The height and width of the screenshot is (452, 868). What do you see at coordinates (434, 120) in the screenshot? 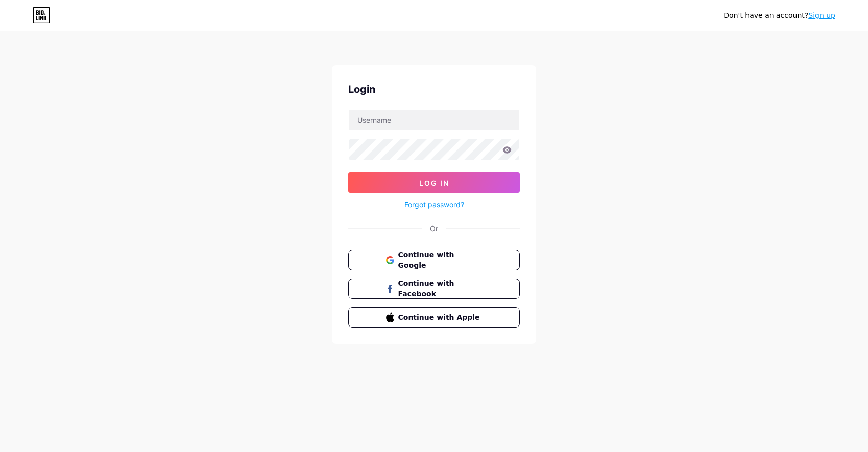
I see `input: Username` at bounding box center [434, 120].